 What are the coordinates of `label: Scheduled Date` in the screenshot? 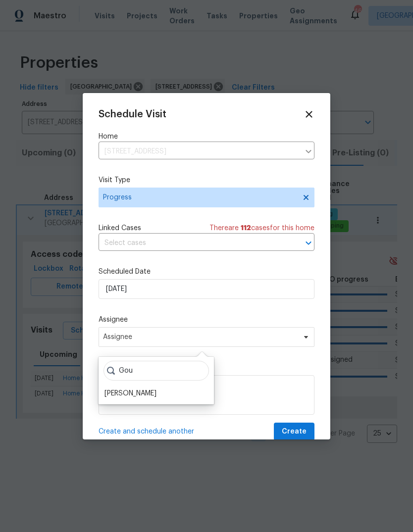 It's located at (206, 272).